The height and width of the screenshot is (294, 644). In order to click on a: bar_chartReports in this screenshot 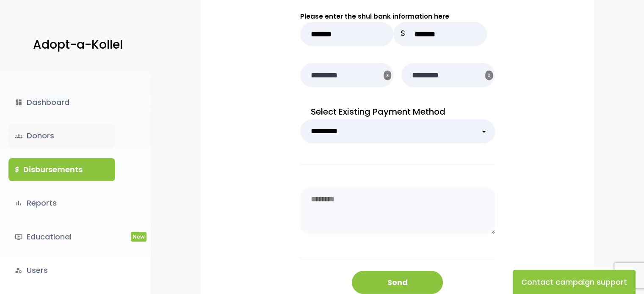, I will do `click(62, 203)`.